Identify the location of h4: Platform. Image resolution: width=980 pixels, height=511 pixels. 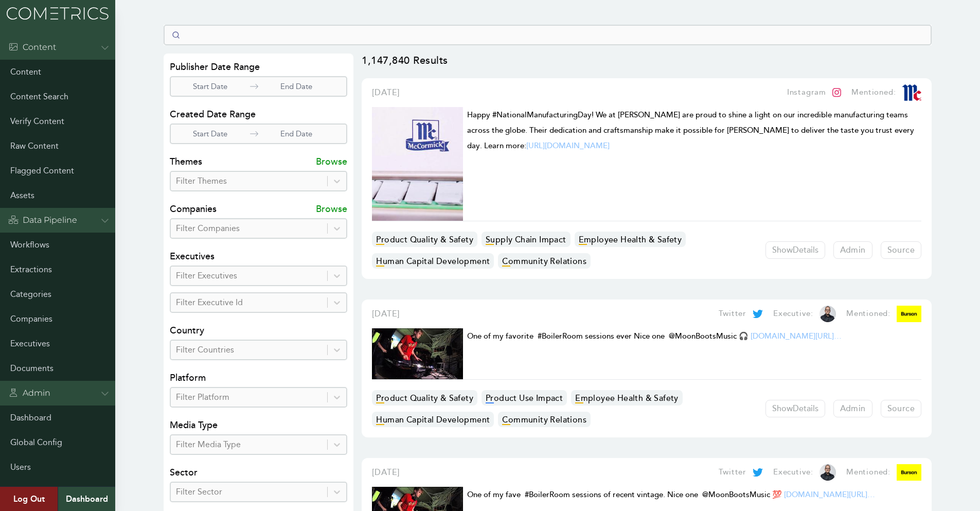
(258, 378).